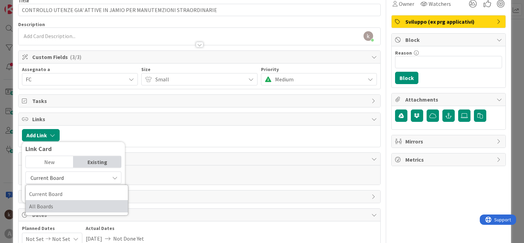 The width and height of the screenshot is (524, 243). Describe the element at coordinates (449, 160) in the screenshot. I see `span: Metrics` at that location.